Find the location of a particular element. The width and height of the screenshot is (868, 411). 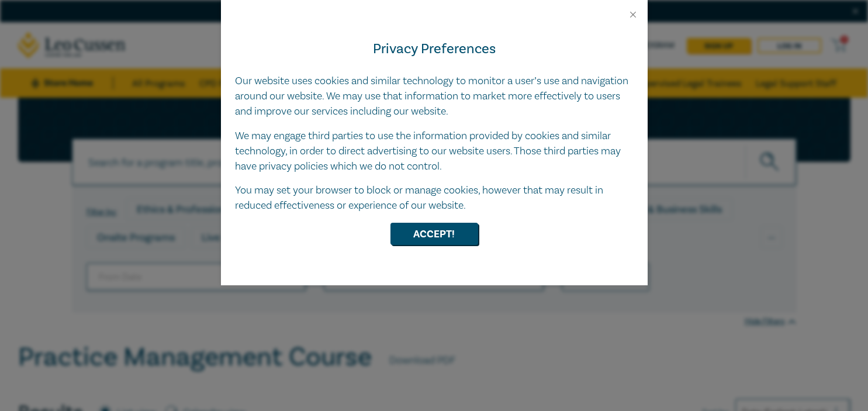

p: You may set your browser to block or manage cookies, however that may result in reduced effective... is located at coordinates (434, 198).